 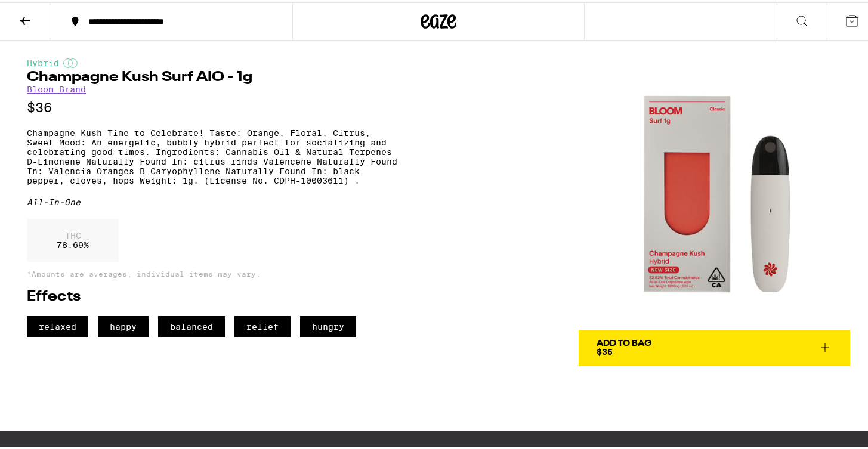 I want to click on button: Add To Bag$36, so click(x=714, y=345).